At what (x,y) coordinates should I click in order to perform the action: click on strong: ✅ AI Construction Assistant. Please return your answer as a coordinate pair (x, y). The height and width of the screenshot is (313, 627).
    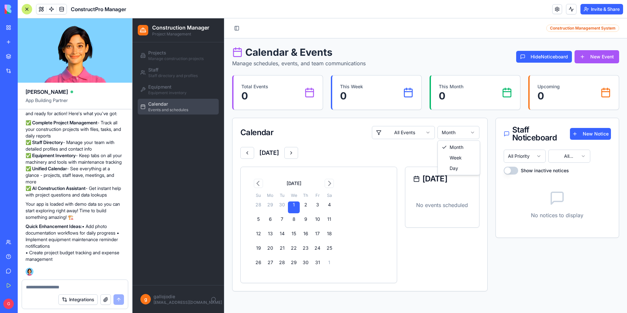
    Looking at the image, I should click on (55, 188).